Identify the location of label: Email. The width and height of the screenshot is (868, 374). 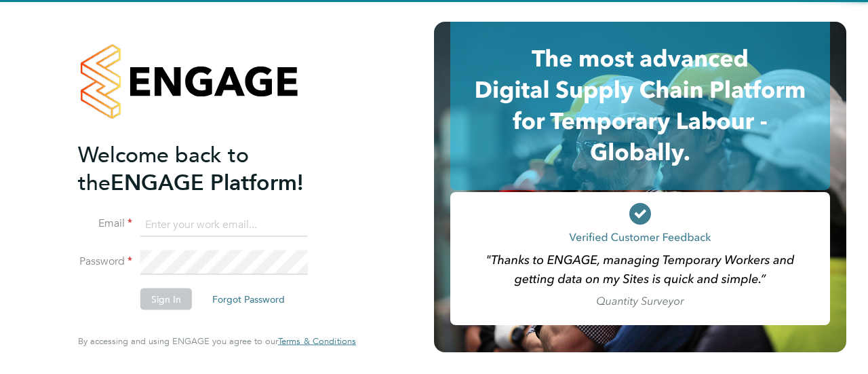
(105, 223).